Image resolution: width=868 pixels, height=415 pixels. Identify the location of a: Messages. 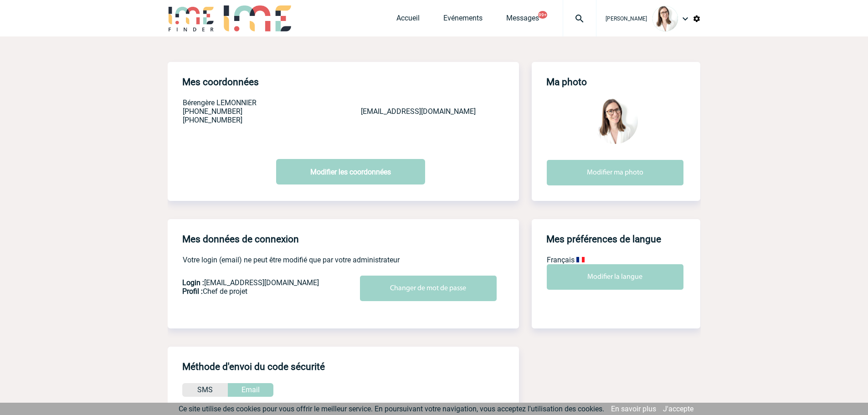
(522, 20).